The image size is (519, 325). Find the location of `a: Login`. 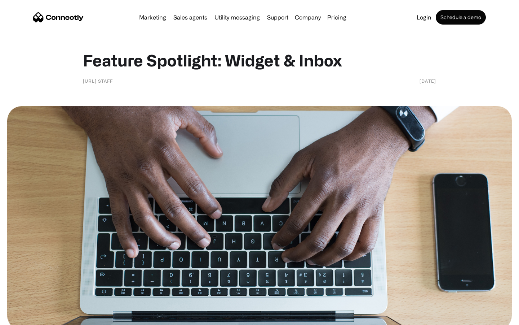

a: Login is located at coordinates (424, 17).